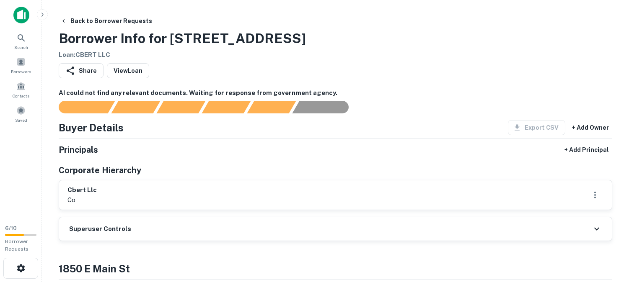 The height and width of the screenshot is (282, 629). What do you see at coordinates (78, 150) in the screenshot?
I see `h5: Principals` at bounding box center [78, 150].